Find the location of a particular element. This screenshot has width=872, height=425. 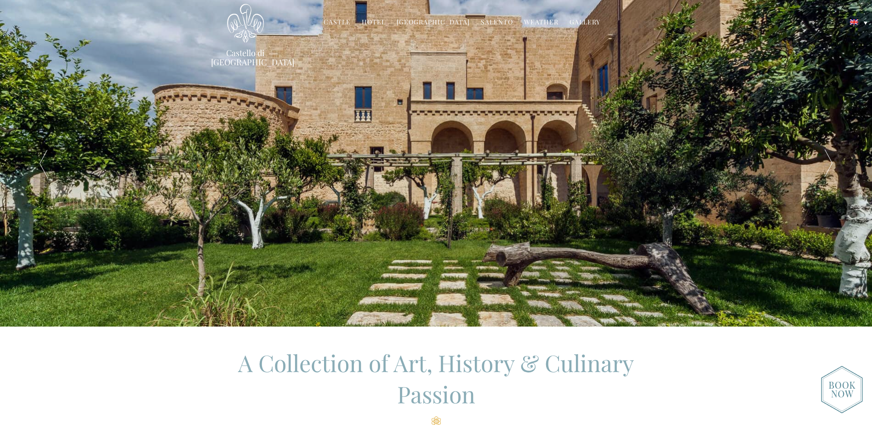

img: English is located at coordinates (854, 22).